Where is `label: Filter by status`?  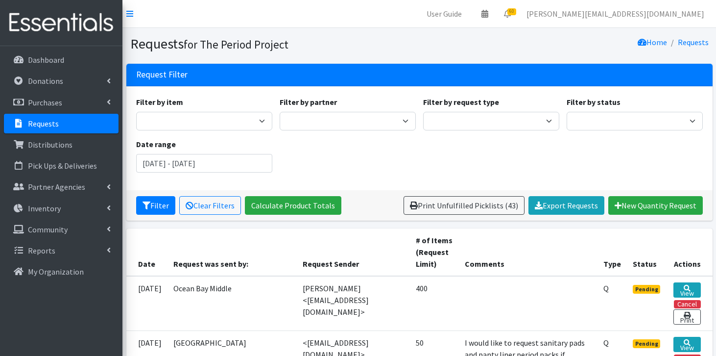 label: Filter by status is located at coordinates (594, 102).